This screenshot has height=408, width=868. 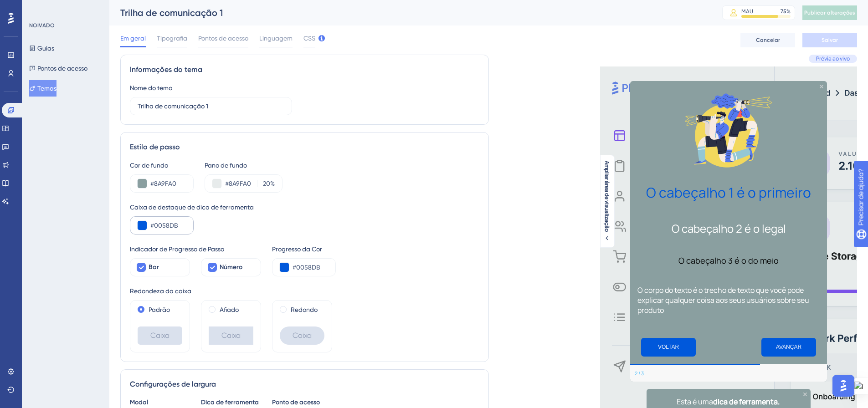 What do you see at coordinates (767, 40) in the screenshot?
I see `button: Cancelar` at bounding box center [767, 40].